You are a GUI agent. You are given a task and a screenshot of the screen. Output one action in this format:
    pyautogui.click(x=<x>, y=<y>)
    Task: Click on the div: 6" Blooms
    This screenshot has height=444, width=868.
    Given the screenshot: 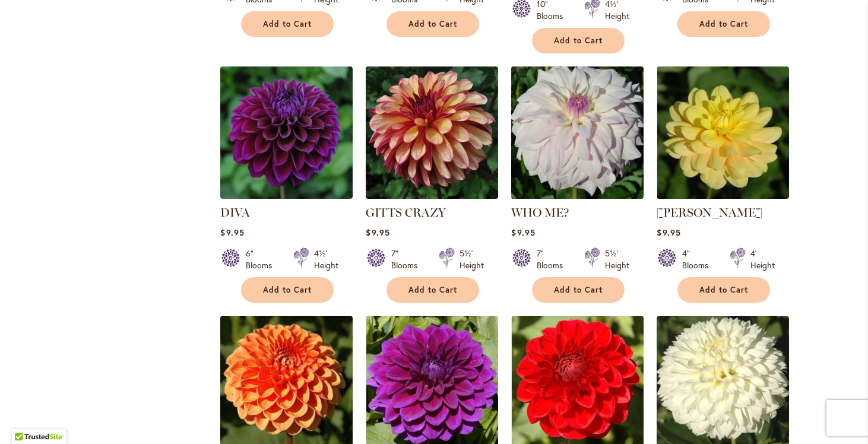 What is the action you would take?
    pyautogui.click(x=262, y=259)
    